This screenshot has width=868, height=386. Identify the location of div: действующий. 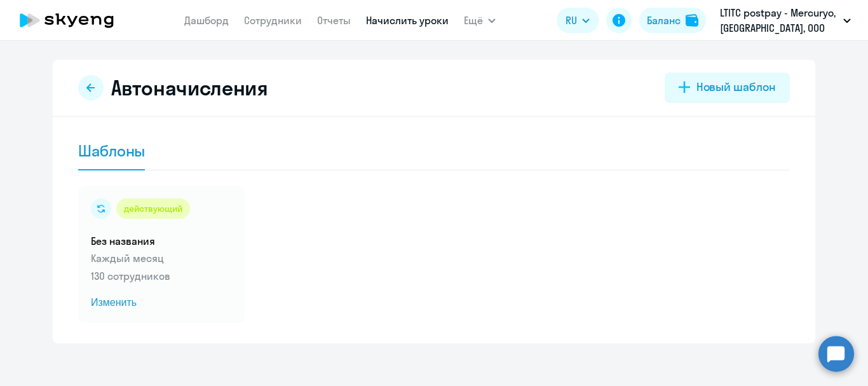
(153, 209).